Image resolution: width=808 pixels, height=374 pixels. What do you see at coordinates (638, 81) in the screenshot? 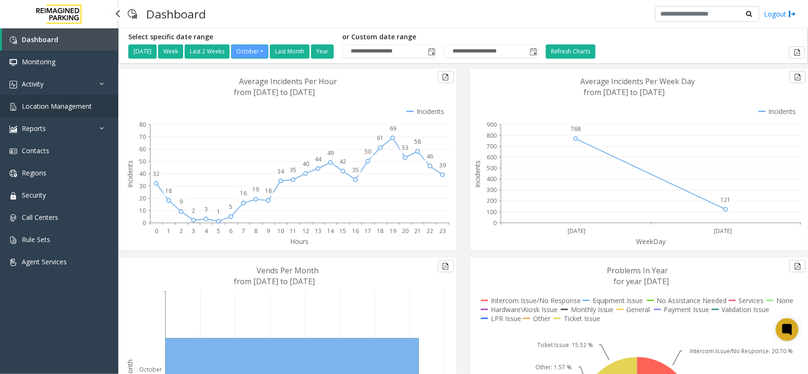
I see `text: Average Incidents Per Week Day` at bounding box center [638, 81].